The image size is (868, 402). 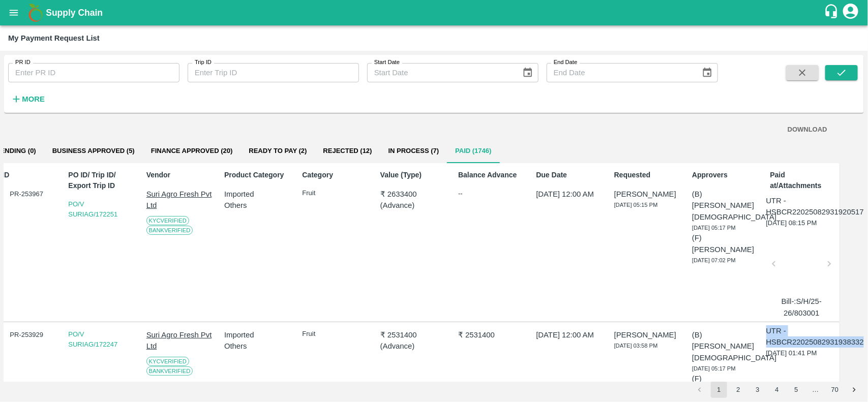 I want to click on a: PO/V SURIAG/172247, so click(x=92, y=339).